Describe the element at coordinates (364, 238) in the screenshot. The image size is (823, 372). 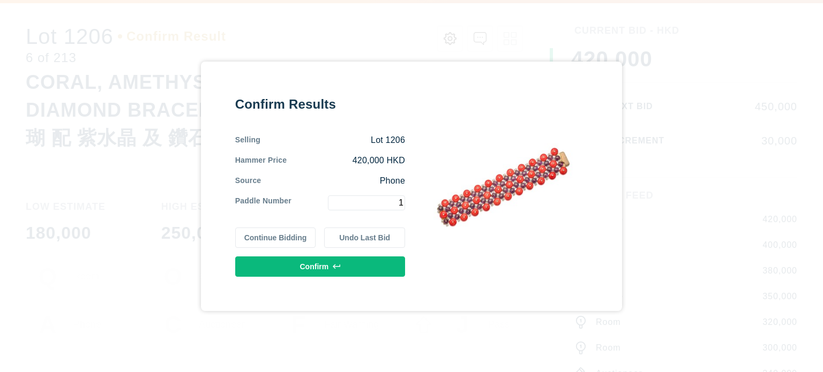
I see `button: Undo Last Bid` at that location.